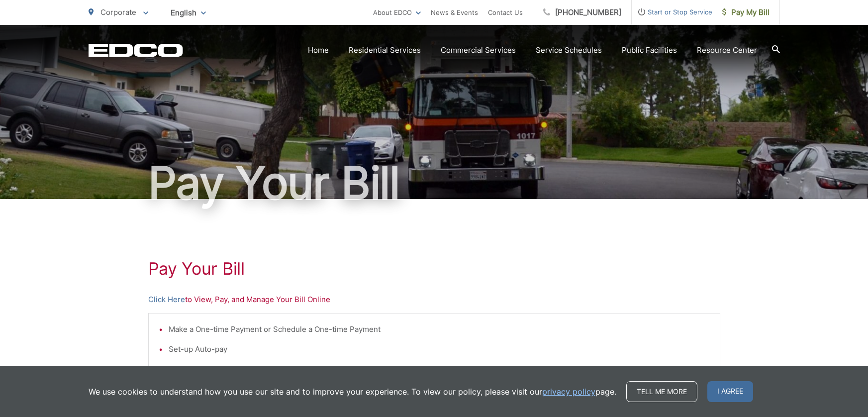 Image resolution: width=868 pixels, height=417 pixels. Describe the element at coordinates (439, 350) in the screenshot. I see `li: Set-up Auto-pay` at that location.